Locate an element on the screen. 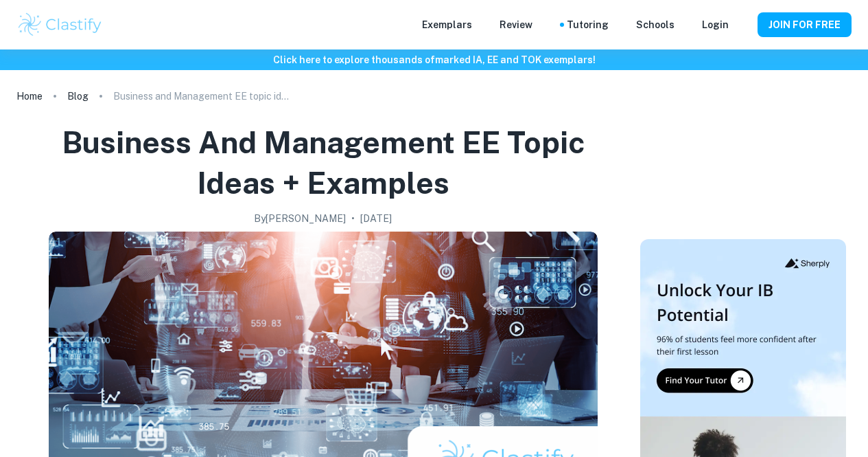 The width and height of the screenshot is (868, 457). a: Login is located at coordinates (715, 25).